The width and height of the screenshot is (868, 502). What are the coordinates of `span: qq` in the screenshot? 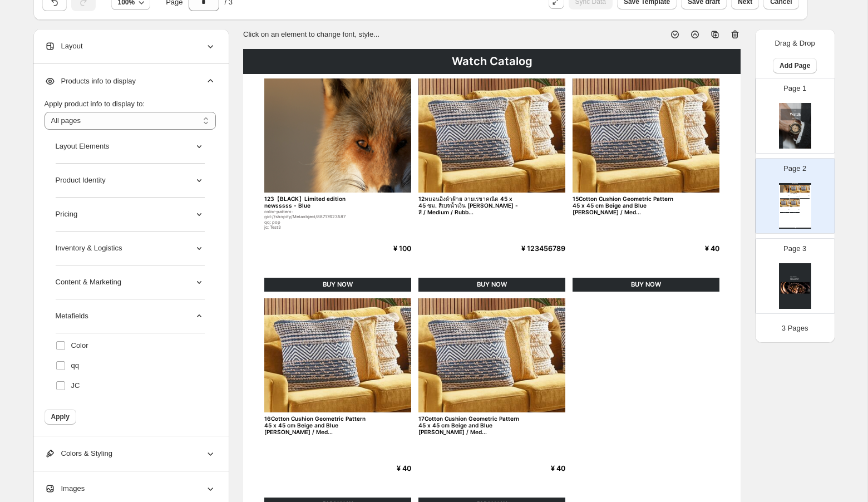 It's located at (75, 365).